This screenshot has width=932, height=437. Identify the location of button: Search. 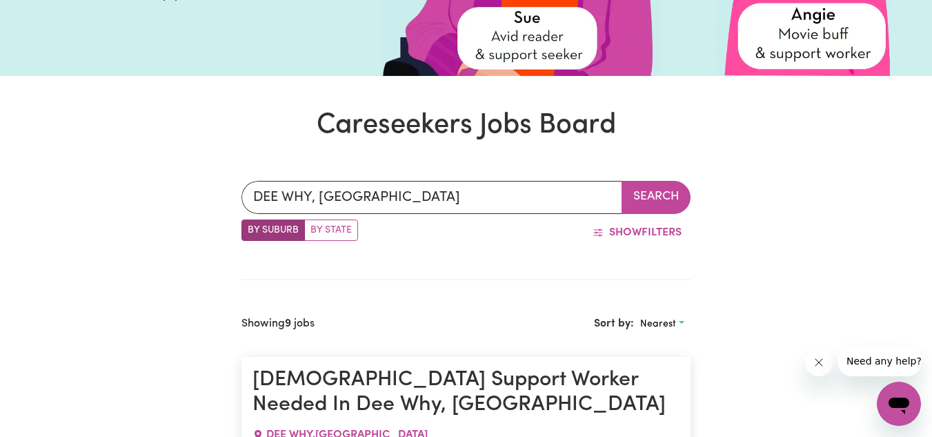
(656, 197).